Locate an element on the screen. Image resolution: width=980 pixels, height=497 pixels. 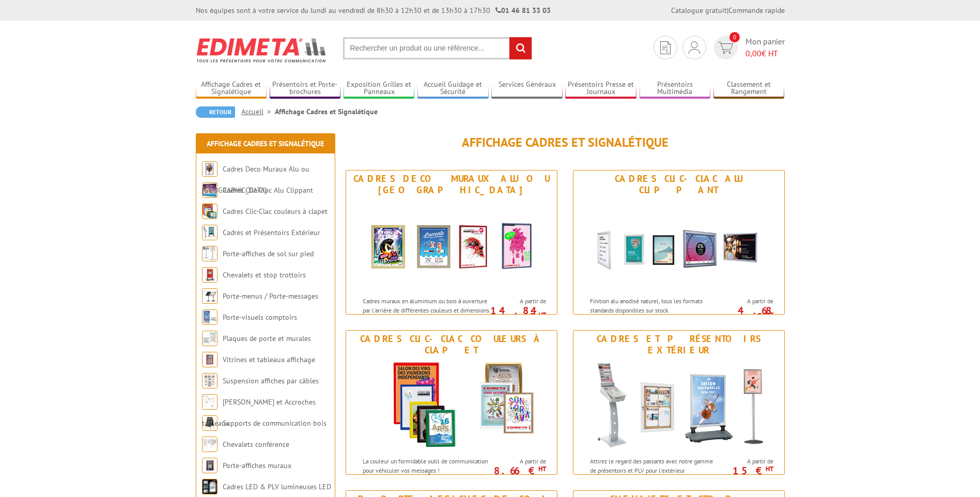
p: 15 € is located at coordinates (745, 470).